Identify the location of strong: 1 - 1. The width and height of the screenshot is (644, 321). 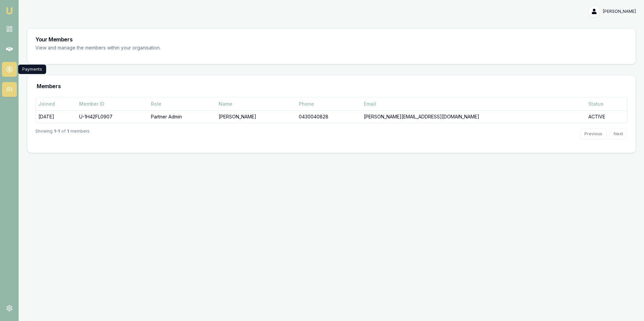
(57, 134).